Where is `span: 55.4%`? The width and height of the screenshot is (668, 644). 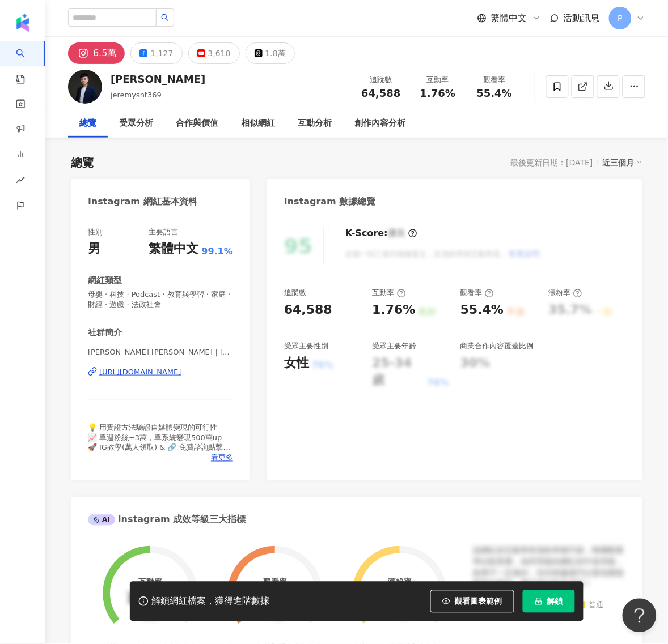 span: 55.4% is located at coordinates (494, 94).